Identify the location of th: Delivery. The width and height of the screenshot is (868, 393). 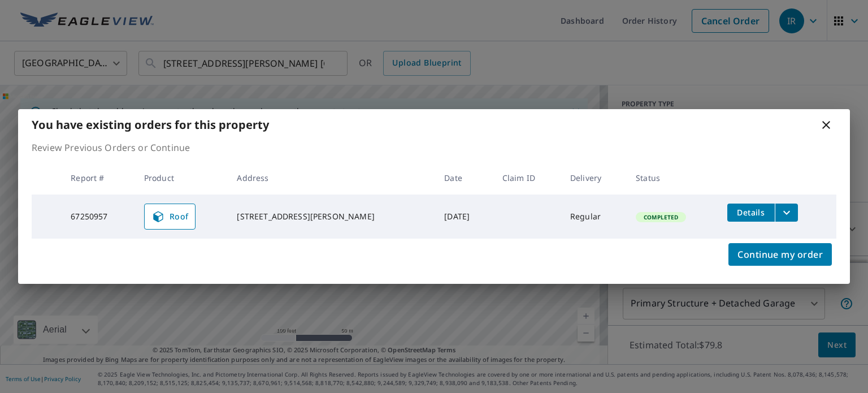
(594, 177).